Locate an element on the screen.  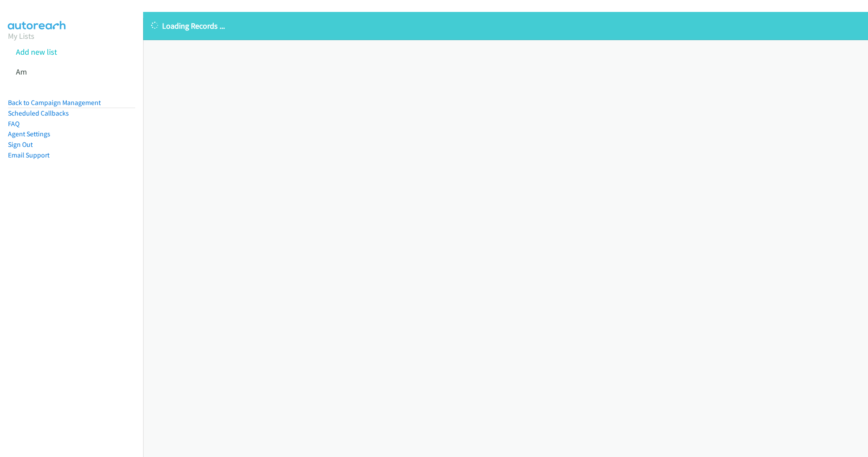
a: Add new list is located at coordinates (36, 51).